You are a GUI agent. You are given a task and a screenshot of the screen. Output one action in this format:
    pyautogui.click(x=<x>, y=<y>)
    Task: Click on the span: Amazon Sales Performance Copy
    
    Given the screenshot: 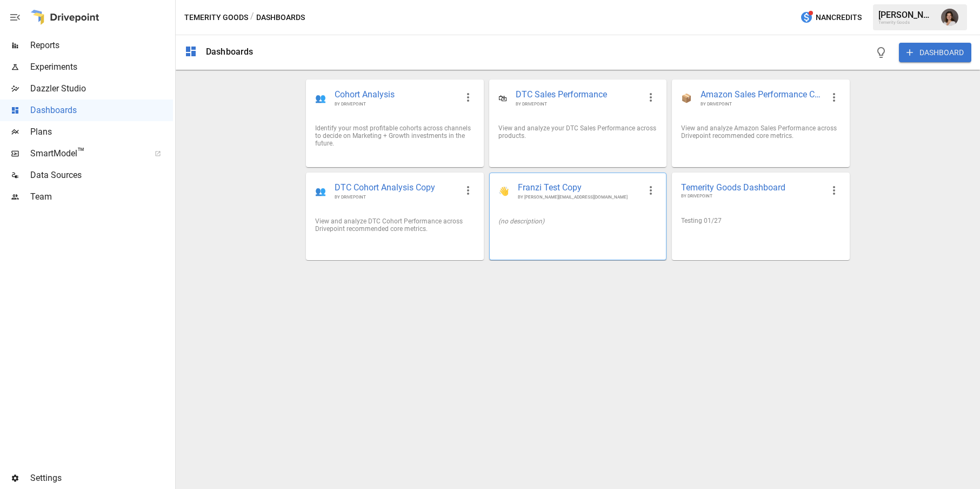 What is the action you would take?
    pyautogui.click(x=762, y=95)
    